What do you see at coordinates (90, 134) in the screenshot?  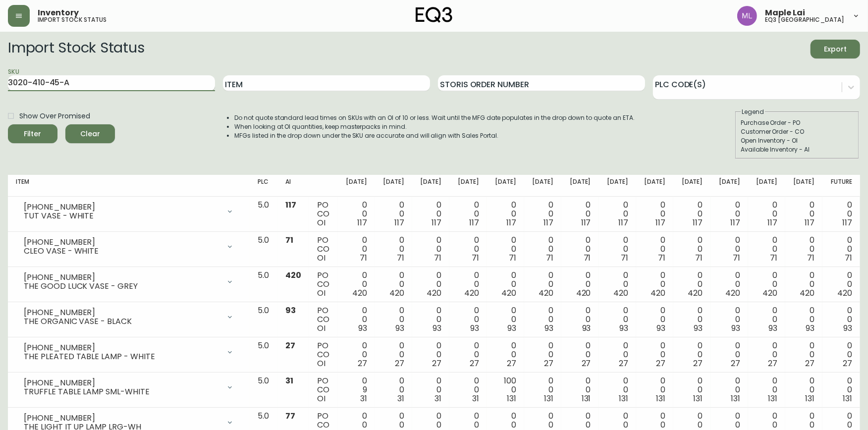 I see `button: Clear` at bounding box center [90, 134].